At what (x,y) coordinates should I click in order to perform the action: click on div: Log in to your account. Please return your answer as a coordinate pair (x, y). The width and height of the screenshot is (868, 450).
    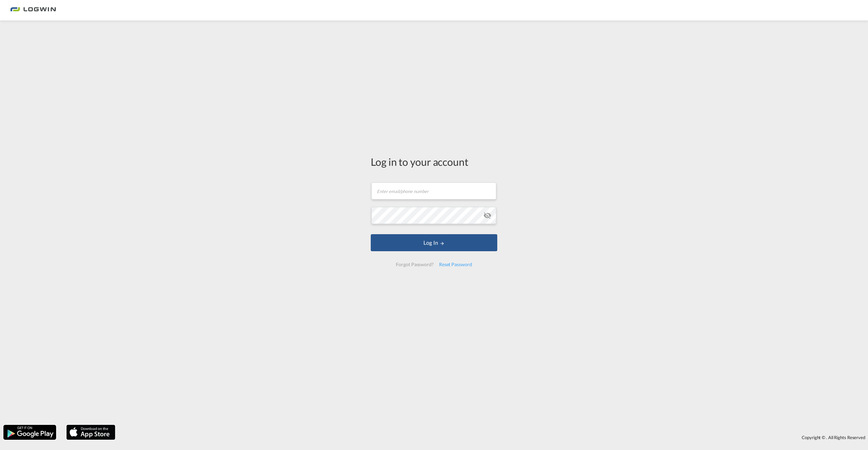
    Looking at the image, I should click on (434, 162).